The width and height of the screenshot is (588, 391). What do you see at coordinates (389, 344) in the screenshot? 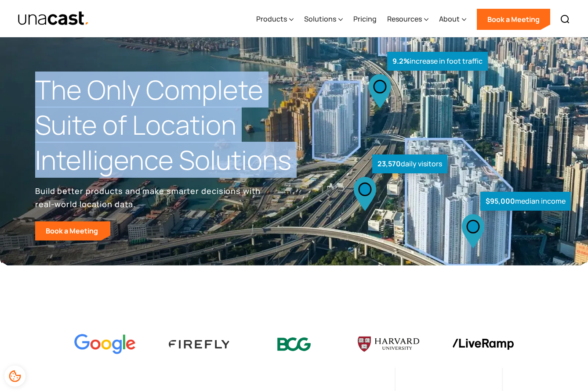
I see `img: Harvard U logo` at bounding box center [389, 344].